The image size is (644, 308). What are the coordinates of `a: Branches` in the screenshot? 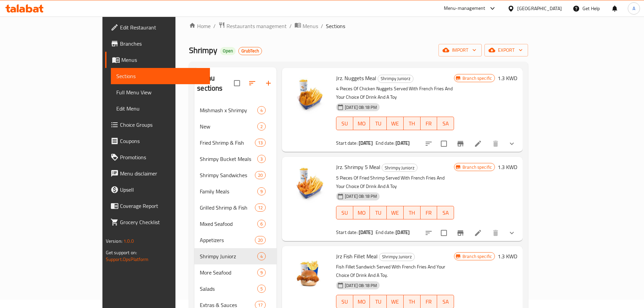 It's located at (157, 44).